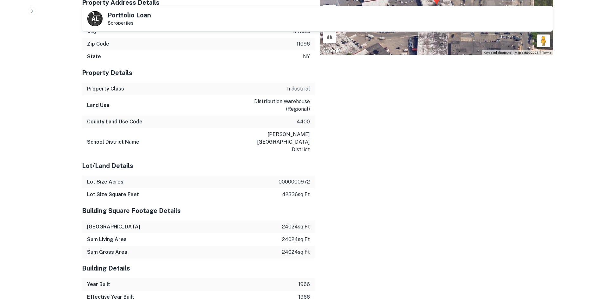  Describe the element at coordinates (303, 122) in the screenshot. I see `p: 4400` at that location.